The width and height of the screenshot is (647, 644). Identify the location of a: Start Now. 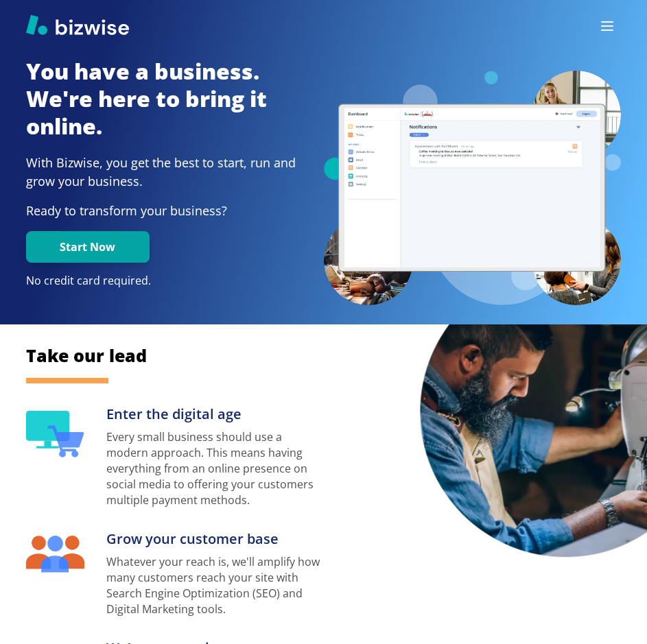
(88, 247).